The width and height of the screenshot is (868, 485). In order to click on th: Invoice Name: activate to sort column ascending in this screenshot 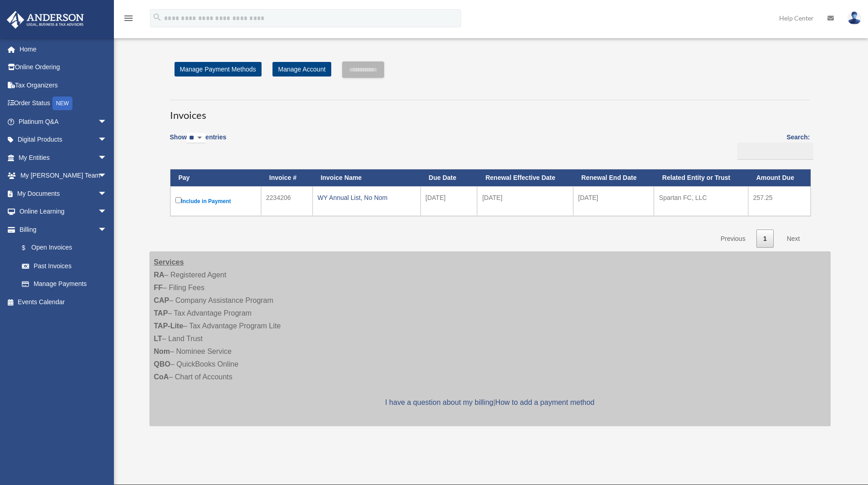, I will do `click(366, 178)`.